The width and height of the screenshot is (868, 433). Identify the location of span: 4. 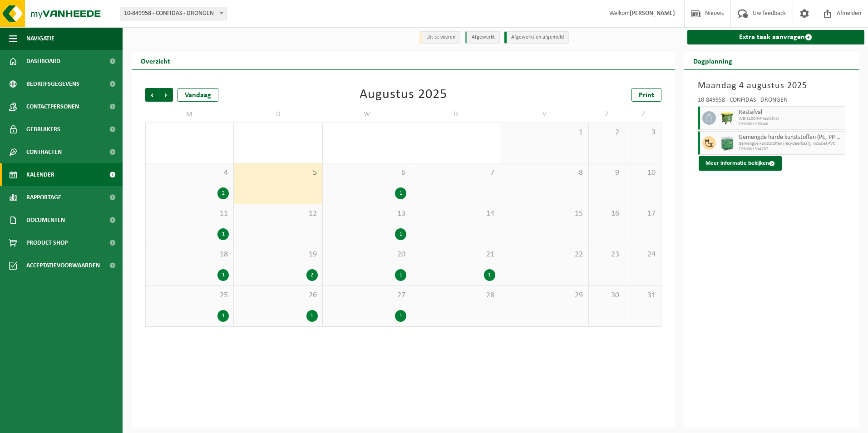
(189, 173).